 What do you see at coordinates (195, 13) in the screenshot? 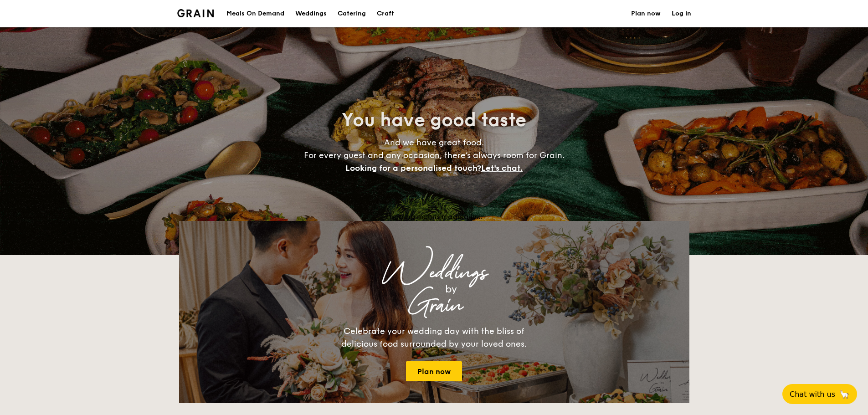
I see `img: Grain` at bounding box center [195, 13].